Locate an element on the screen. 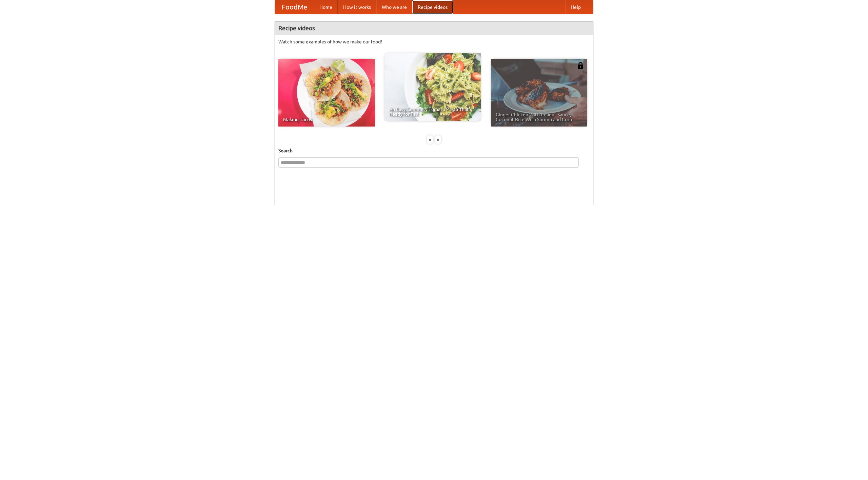  a: Recipe videos is located at coordinates (433, 7).